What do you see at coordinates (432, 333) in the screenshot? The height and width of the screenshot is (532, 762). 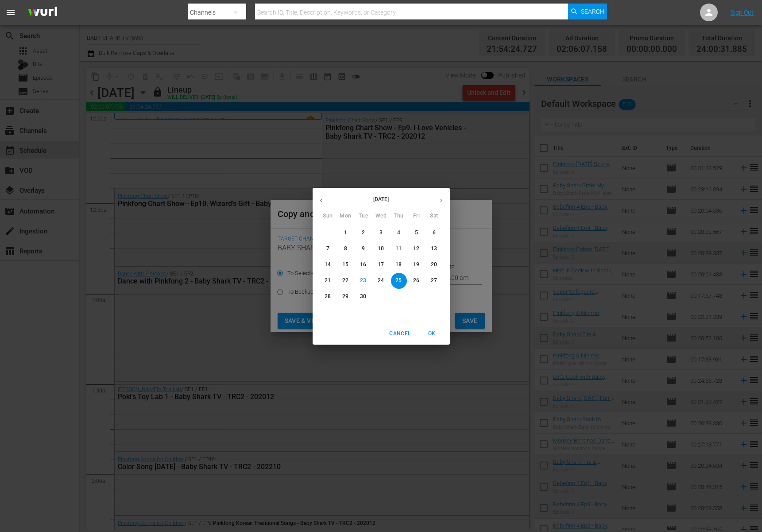 I see `span: OK` at bounding box center [432, 333].